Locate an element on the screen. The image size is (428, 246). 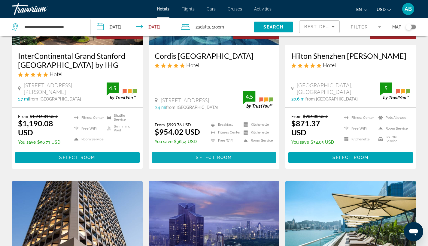
span: AB is located at coordinates (408, 9).